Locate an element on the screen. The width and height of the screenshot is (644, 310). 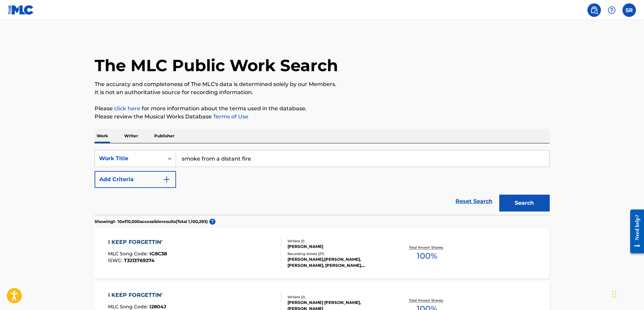
img: help is located at coordinates (612, 10).